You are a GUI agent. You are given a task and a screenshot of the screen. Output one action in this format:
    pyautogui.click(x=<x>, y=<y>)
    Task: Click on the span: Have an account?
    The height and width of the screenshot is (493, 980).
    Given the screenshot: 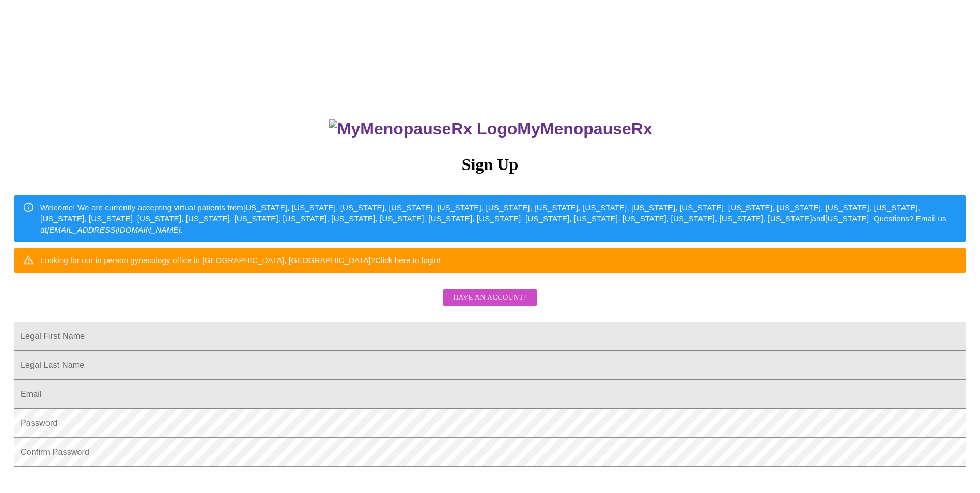 What is the action you would take?
    pyautogui.click(x=490, y=298)
    